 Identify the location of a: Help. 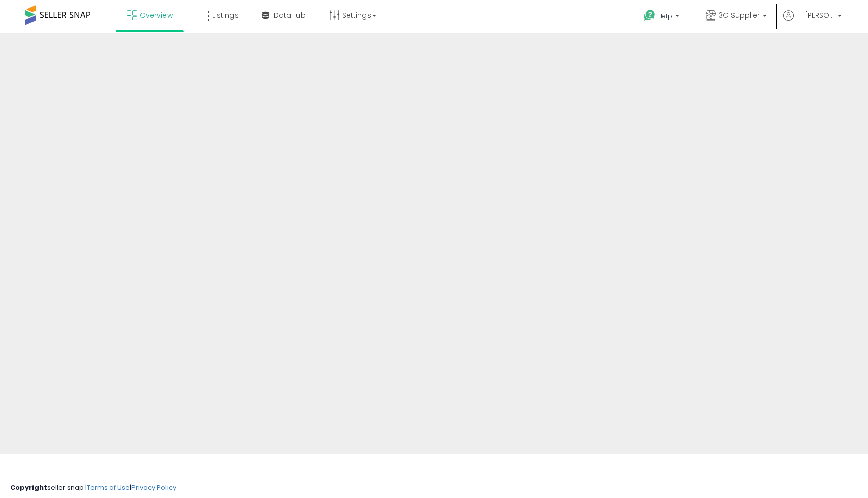
(663, 17).